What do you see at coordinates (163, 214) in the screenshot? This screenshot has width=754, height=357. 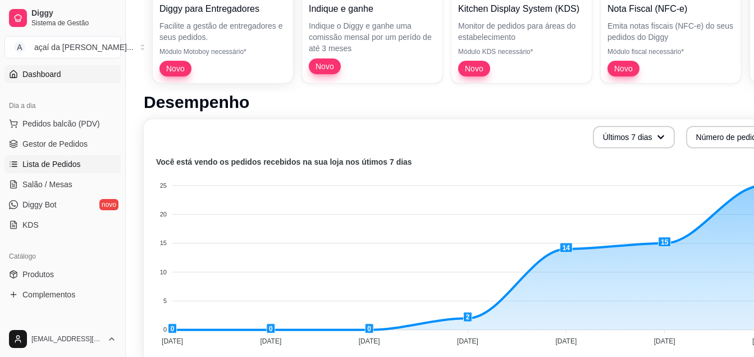 I see `tspan: 20` at bounding box center [163, 214].